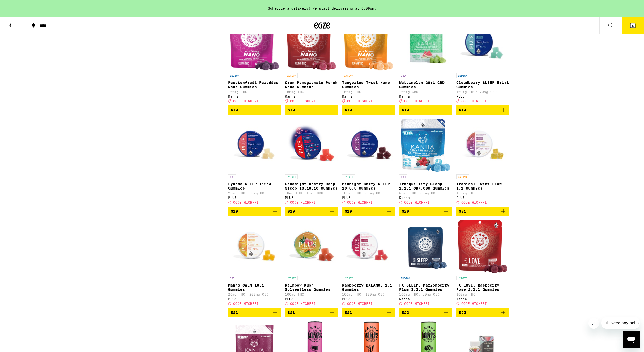  What do you see at coordinates (425, 44) in the screenshot?
I see `img: Kanha - Watermelon 20:1 CBD Gummies` at bounding box center [425, 44].